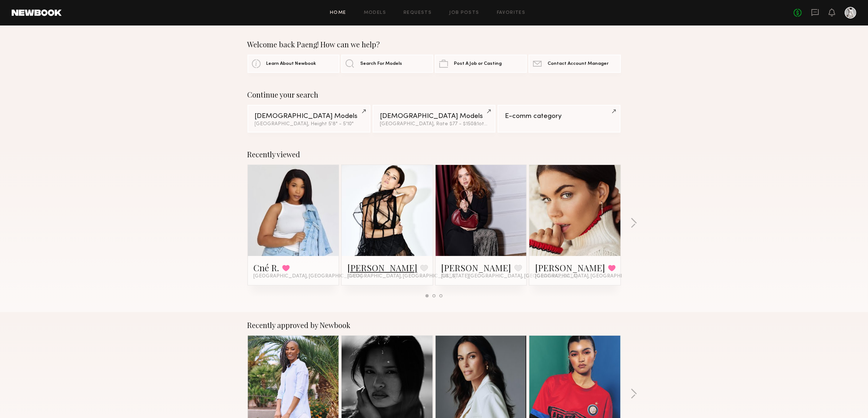 The height and width of the screenshot is (418, 868). Describe the element at coordinates (559, 116) in the screenshot. I see `div: E-comm category` at that location.